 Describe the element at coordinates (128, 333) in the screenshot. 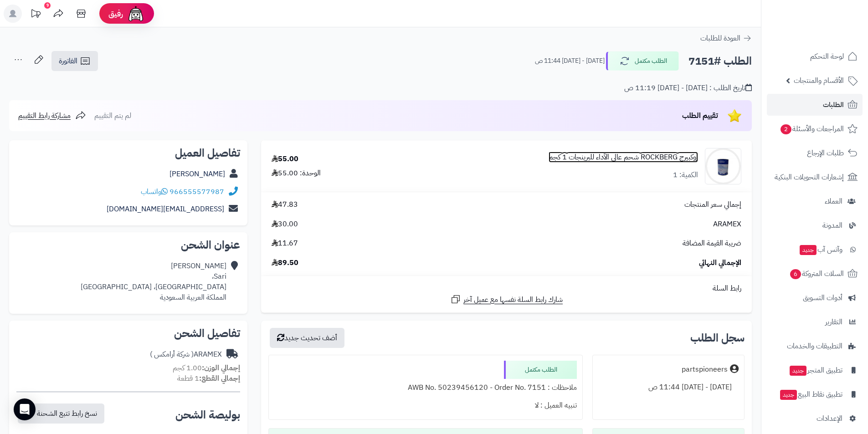

I see `h2: تفاصيل الشحن` at that location.